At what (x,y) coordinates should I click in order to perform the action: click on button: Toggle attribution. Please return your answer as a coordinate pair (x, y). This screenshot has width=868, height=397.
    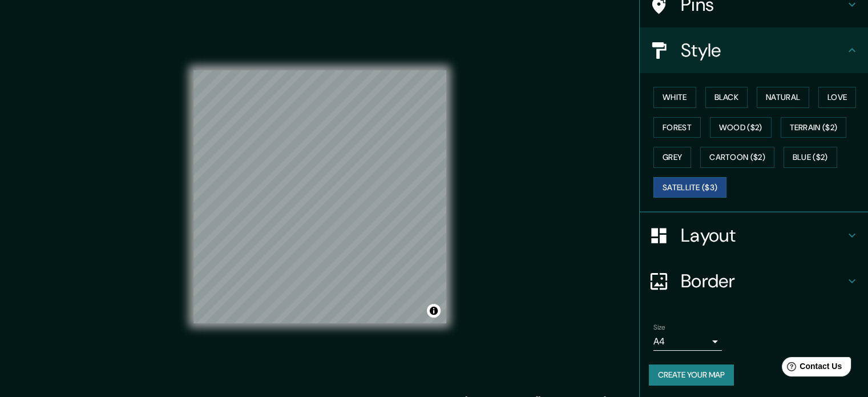
    Looking at the image, I should click on (434, 311).